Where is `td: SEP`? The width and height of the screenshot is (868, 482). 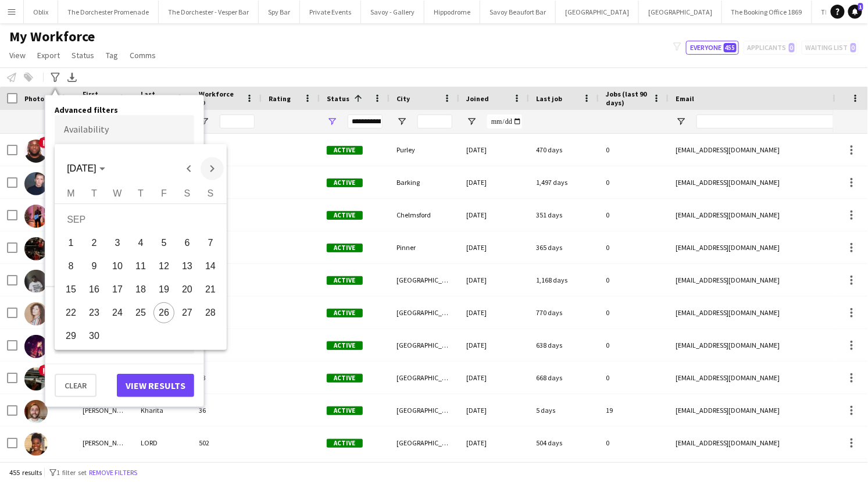
td: SEP is located at coordinates (141, 220).